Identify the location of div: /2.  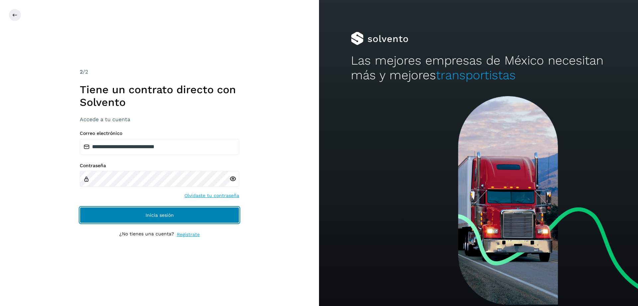
(160, 72).